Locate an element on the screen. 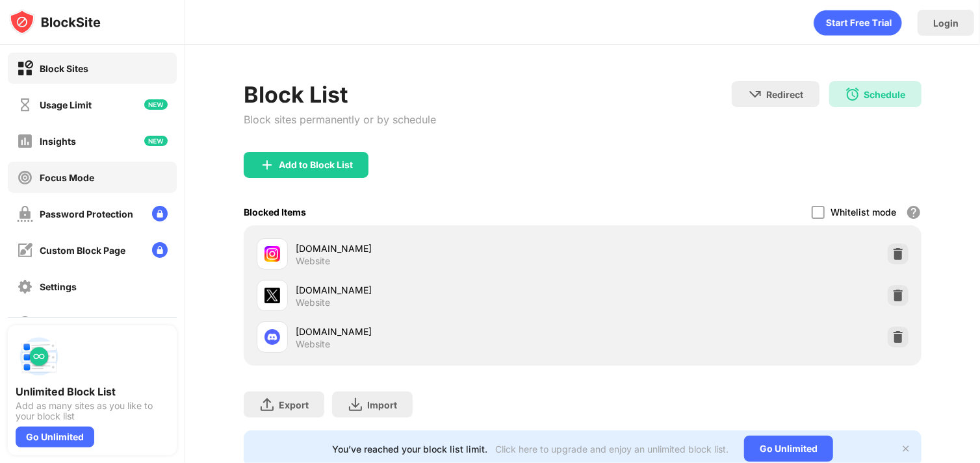 Image resolution: width=980 pixels, height=463 pixels. div: You’ve reached your block list limit. is located at coordinates (409, 449).